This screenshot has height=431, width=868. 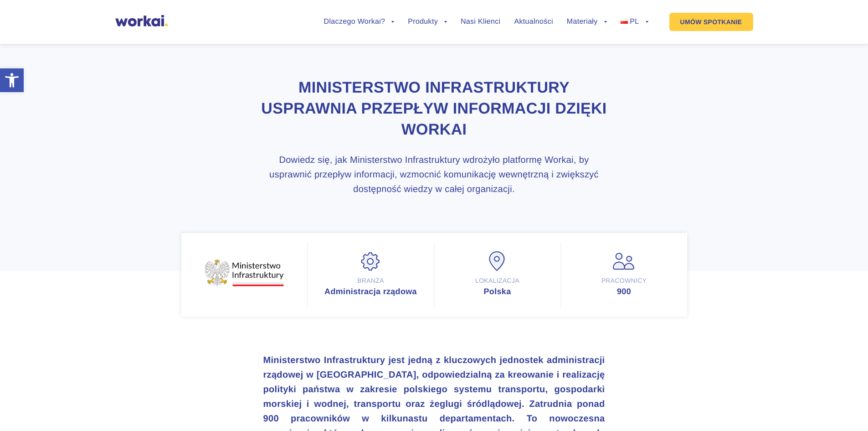 What do you see at coordinates (371, 262) in the screenshot?
I see `img: Branża` at bounding box center [371, 262].